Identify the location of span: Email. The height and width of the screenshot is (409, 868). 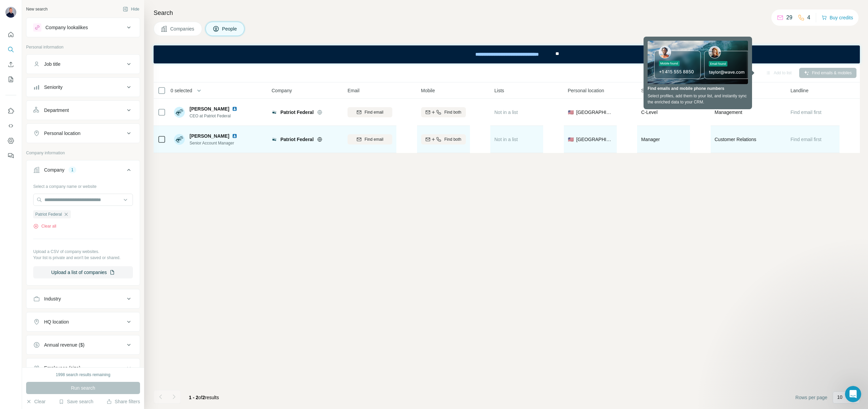
(353, 90).